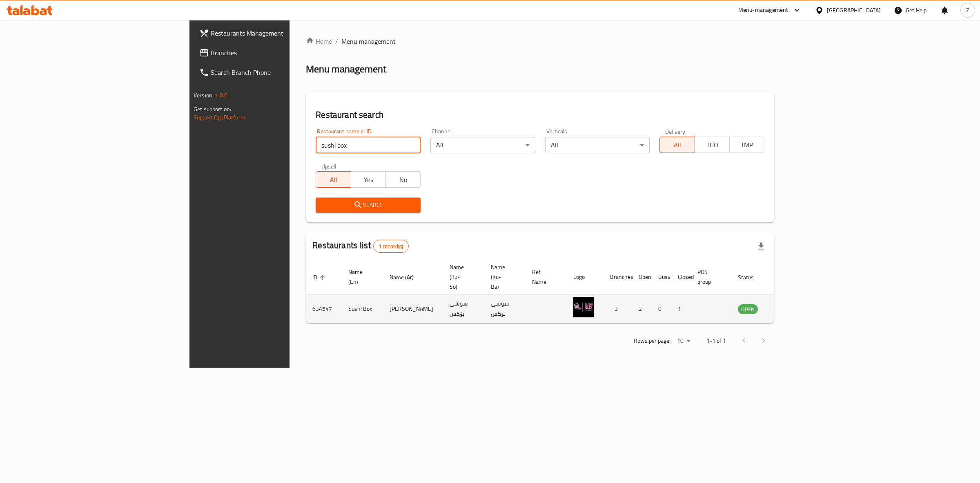  What do you see at coordinates (391, 246) in the screenshot?
I see `div: Total records count` at bounding box center [391, 246].